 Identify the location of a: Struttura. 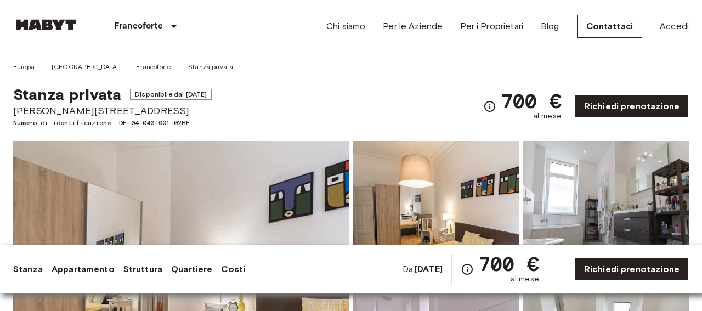
(143, 269).